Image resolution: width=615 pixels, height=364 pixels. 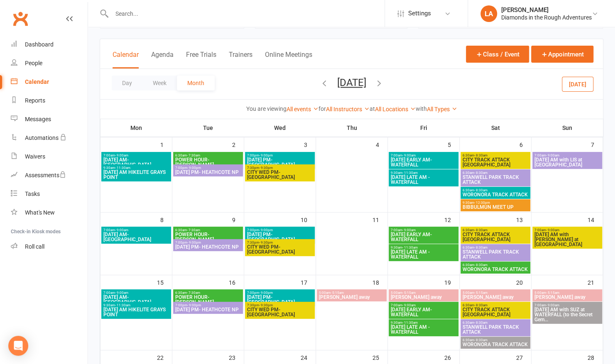 What do you see at coordinates (39, 44) in the screenshot?
I see `div: Dashboard` at bounding box center [39, 44].